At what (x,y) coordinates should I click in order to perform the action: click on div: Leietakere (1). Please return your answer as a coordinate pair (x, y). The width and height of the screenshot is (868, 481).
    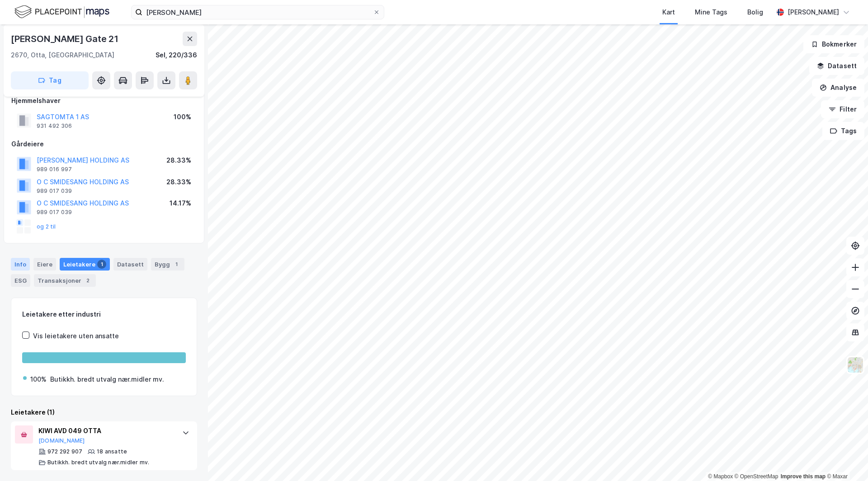
    Looking at the image, I should click on (104, 413).